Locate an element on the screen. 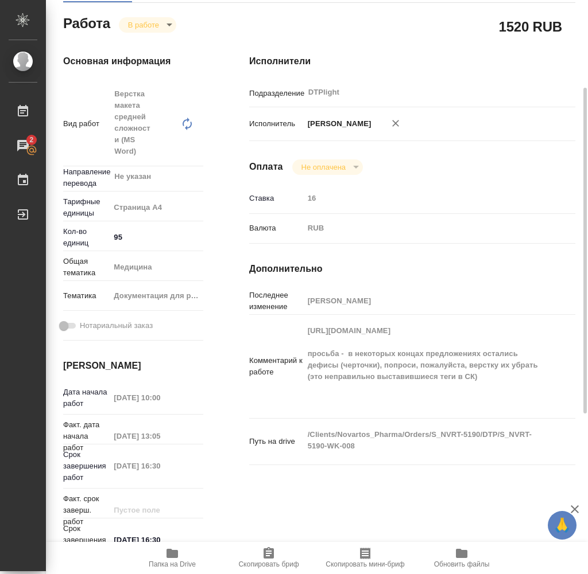 This screenshot has height=574, width=588. p: Направление перевода is located at coordinates (86, 178).